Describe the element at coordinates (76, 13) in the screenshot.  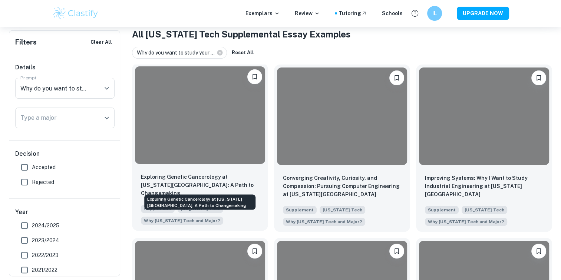
I see `img: Clastify logo` at that location.